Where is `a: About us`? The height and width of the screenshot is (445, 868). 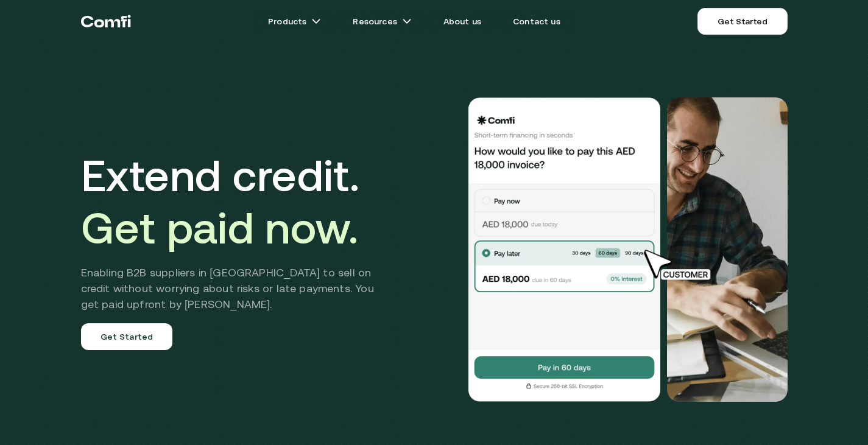 a: About us is located at coordinates (462, 22).